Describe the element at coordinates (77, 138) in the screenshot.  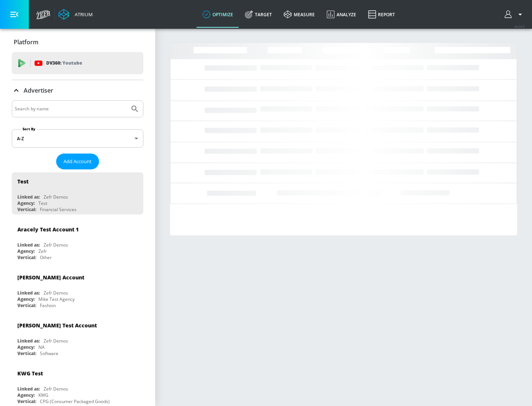
I see `div: A-Z` at that location.